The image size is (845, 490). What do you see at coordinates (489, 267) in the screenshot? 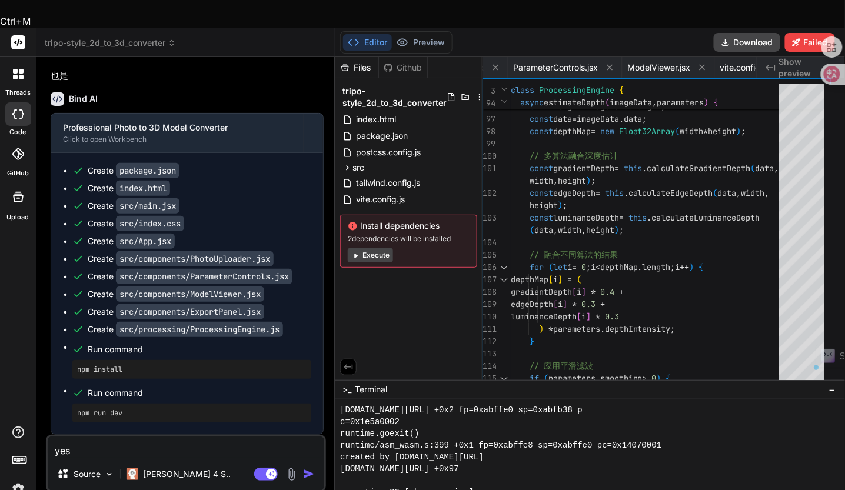
I see `div: 106` at bounding box center [489, 267].